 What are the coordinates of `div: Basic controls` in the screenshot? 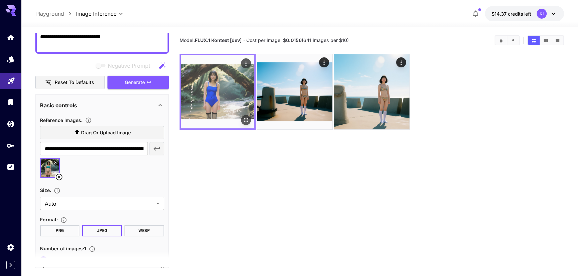 It's located at (102, 105).